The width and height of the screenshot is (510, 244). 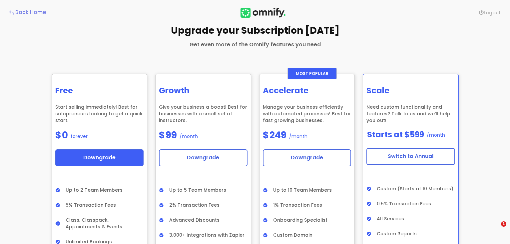 What do you see at coordinates (302, 190) in the screenshot?
I see `div: Up to 10 Team Members` at bounding box center [302, 190].